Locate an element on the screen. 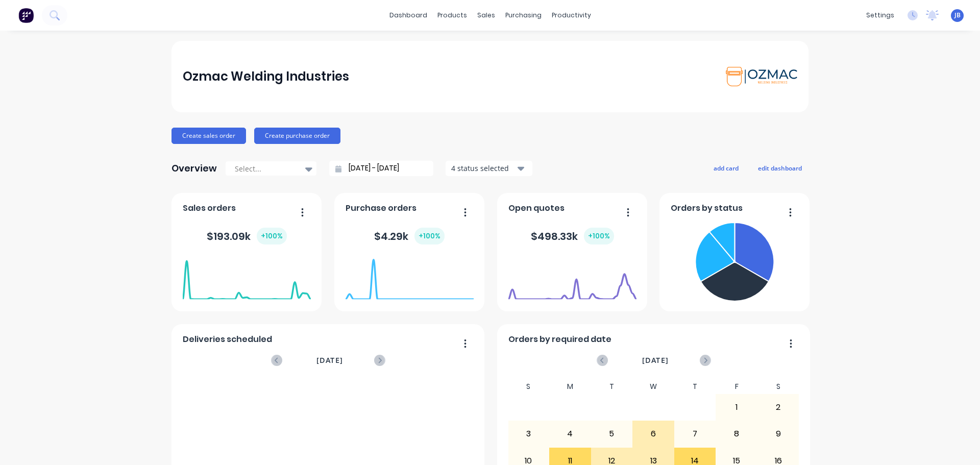 The width and height of the screenshot is (980, 465). span: Deliveries scheduled is located at coordinates (227, 340).